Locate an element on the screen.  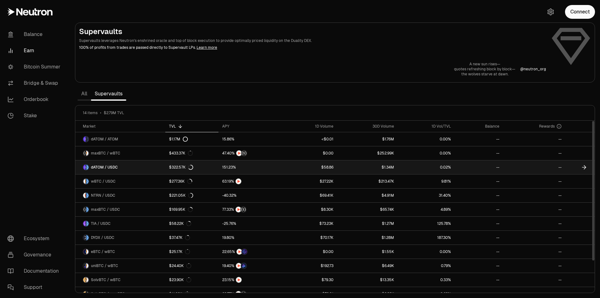
a: $322.57K is located at coordinates (192, 167).